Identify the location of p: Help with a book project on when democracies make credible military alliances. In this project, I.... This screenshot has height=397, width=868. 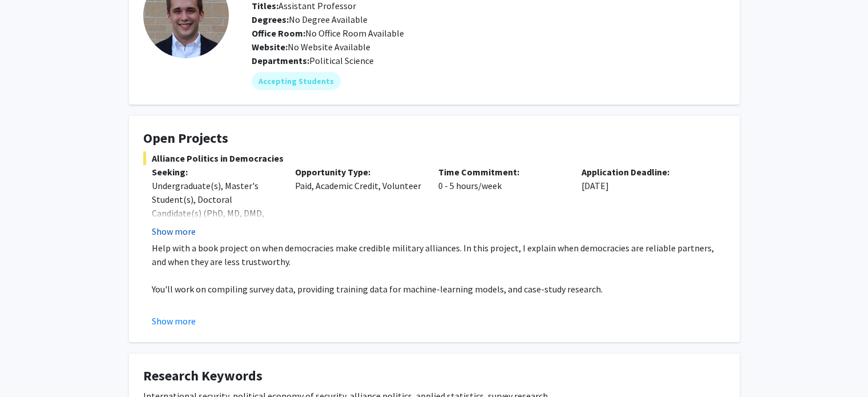
(438, 255).